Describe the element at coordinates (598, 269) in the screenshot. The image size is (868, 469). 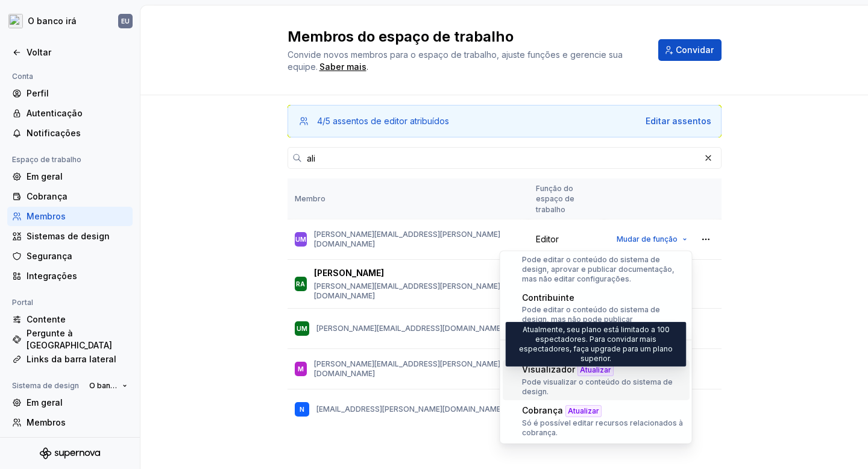
I see `font: Pode editar o conteúdo do sistema de design, aprovar e publicar documentação, mas não editar conf...` at that location.